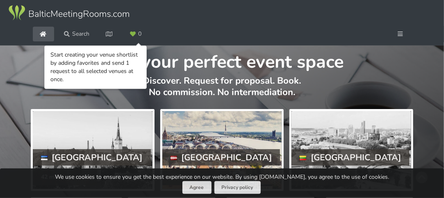 This screenshot has height=198, width=444. What do you see at coordinates (140, 34) in the screenshot?
I see `span: 0` at bounding box center [140, 34].